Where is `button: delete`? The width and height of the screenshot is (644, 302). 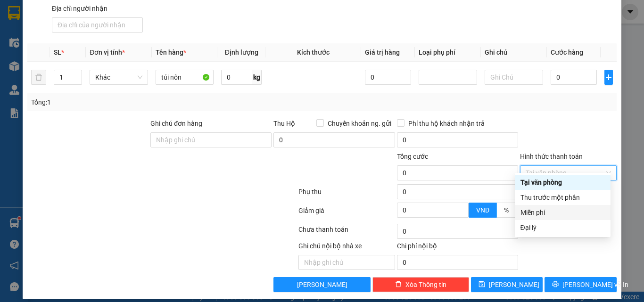 button: delete is located at coordinates (39, 77).